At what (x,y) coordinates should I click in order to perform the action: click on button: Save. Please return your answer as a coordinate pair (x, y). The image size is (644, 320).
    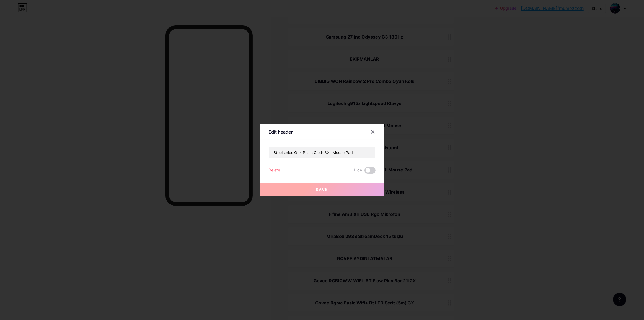
    Looking at the image, I should click on (322, 189).